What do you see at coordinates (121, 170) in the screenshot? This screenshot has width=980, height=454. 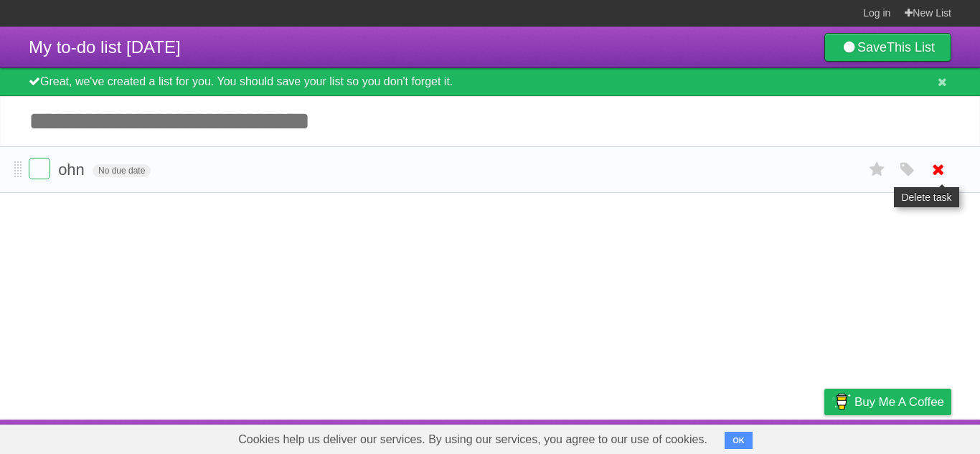 I see `span: No due date` at bounding box center [121, 170].